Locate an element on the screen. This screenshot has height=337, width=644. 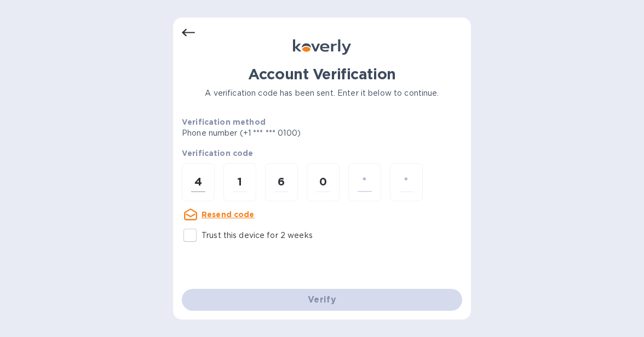
h1: Account Verification is located at coordinates (322, 74).